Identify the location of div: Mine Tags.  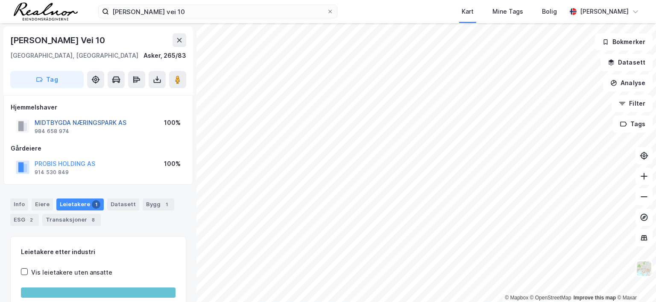
(508, 12).